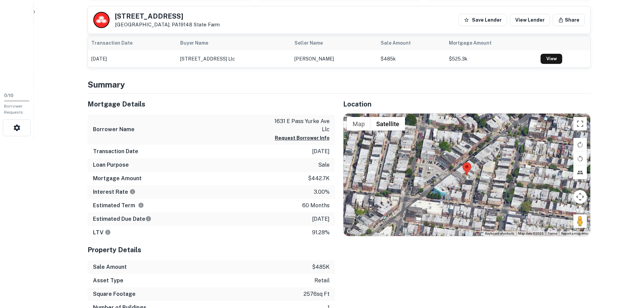  Describe the element at coordinates (319, 178) in the screenshot. I see `p: $442.7k` at that location.